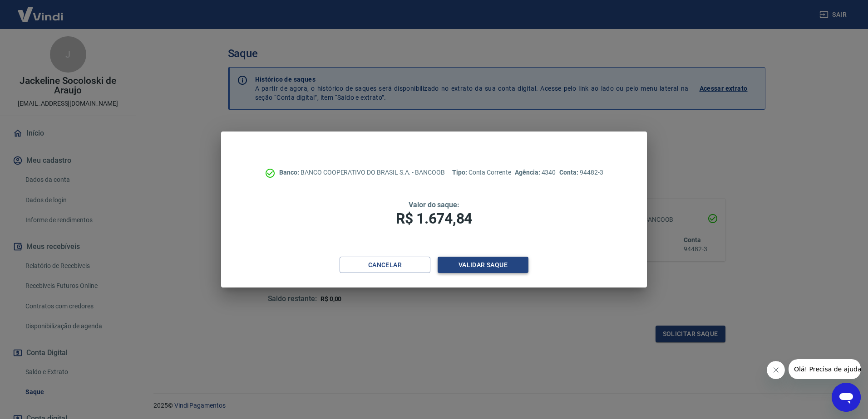 This screenshot has width=868, height=419. What do you see at coordinates (483, 265) in the screenshot?
I see `button: Validar saque` at bounding box center [483, 265].